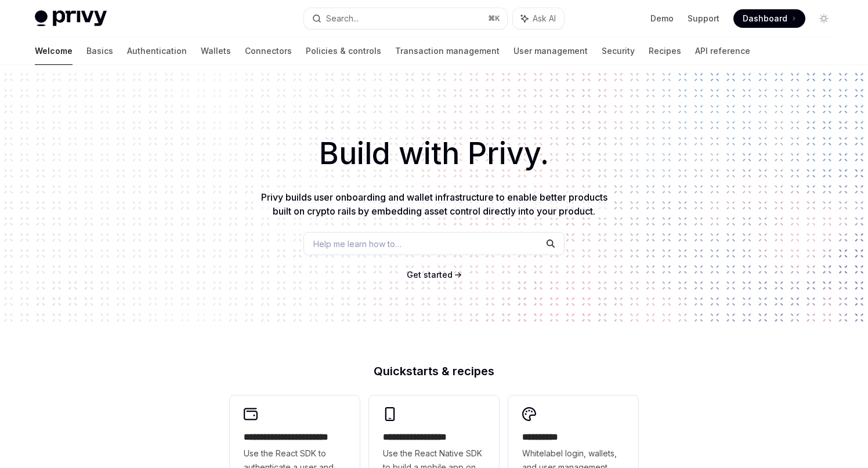  I want to click on span: Get started, so click(430, 275).